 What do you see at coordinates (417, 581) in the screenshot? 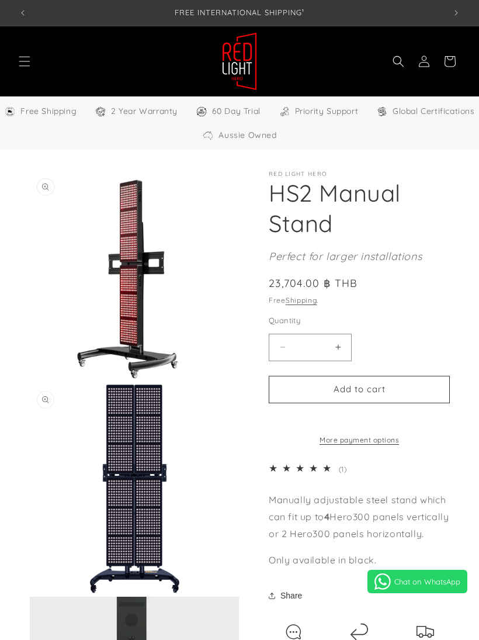
I see `a: Chat on WhatsApp` at bounding box center [417, 581].